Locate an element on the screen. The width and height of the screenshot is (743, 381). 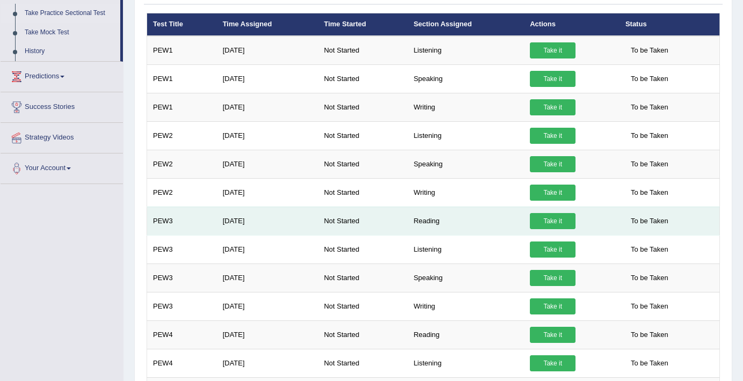
th: Section Assigned is located at coordinates (466, 25).